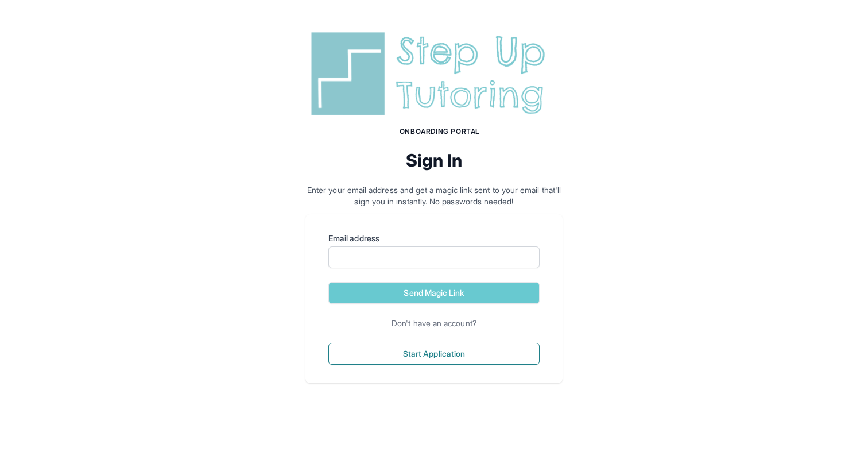 This screenshot has height=475, width=868. Describe the element at coordinates (434, 73) in the screenshot. I see `img: Step Up Tutoring horizontal logo` at that location.